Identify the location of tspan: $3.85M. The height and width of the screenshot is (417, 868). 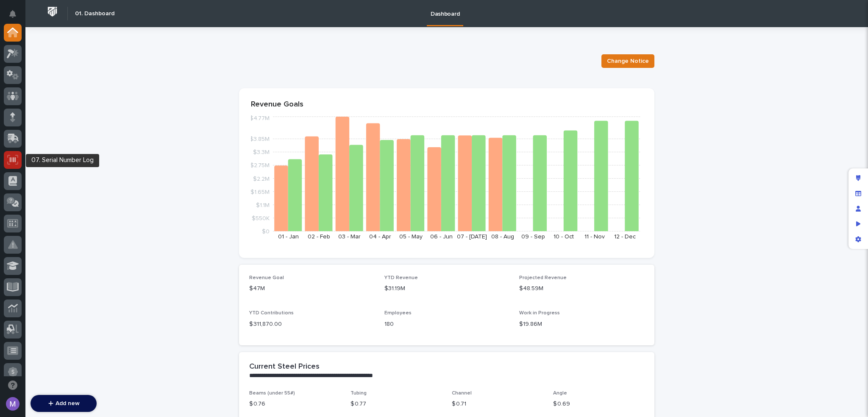
(259, 139).